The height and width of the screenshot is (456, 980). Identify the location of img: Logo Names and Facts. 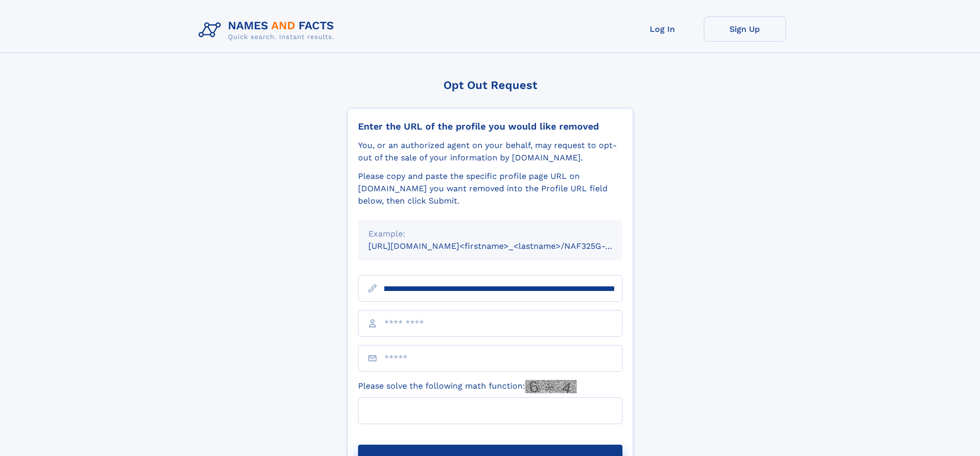
(269, 31).